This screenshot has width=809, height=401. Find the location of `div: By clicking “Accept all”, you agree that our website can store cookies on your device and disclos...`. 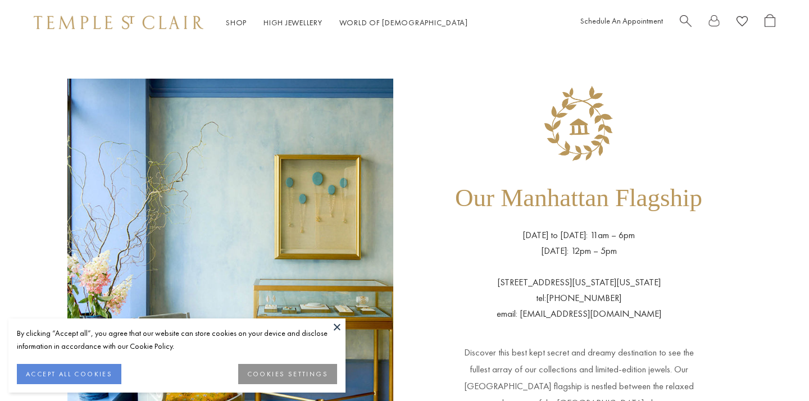

div: By clicking “Accept all”, you agree that our website can store cookies on your device and disclos... is located at coordinates (177, 340).